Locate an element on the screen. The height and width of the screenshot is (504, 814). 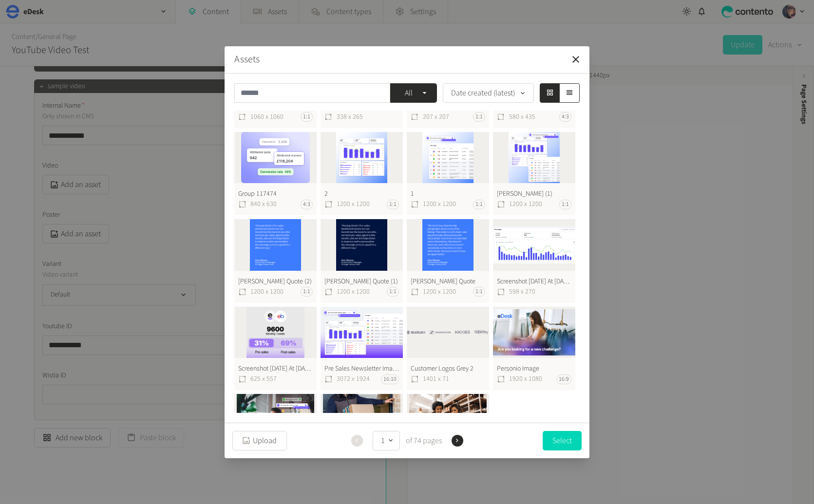
span: All is located at coordinates (409, 93).